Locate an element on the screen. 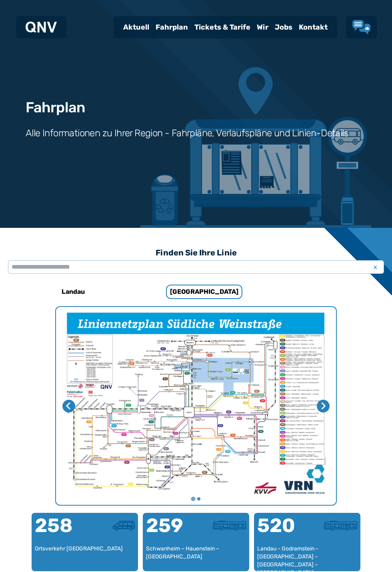  div: Kontakt is located at coordinates (313, 27).